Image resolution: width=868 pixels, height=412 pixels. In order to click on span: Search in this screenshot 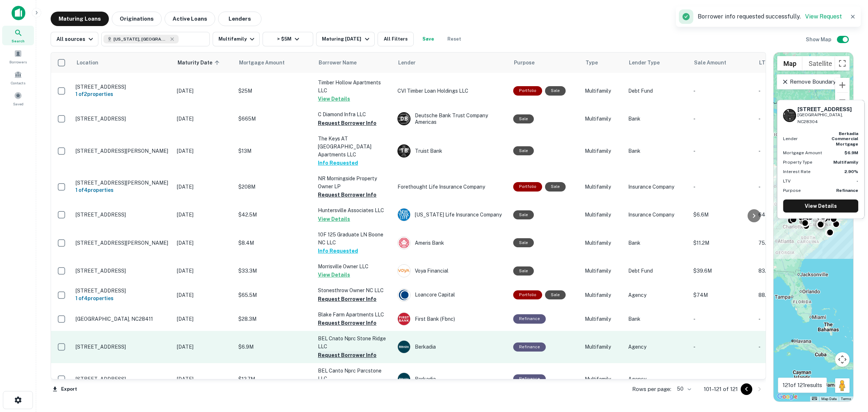, I will do `click(18, 41)`.